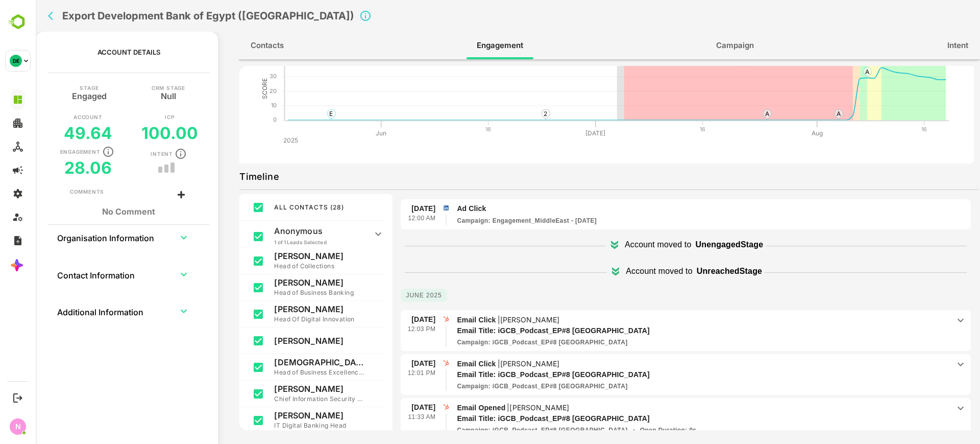 Image resolution: width=980 pixels, height=444 pixels. Describe the element at coordinates (693, 245) in the screenshot. I see `p: Unengaged Stage` at that location.